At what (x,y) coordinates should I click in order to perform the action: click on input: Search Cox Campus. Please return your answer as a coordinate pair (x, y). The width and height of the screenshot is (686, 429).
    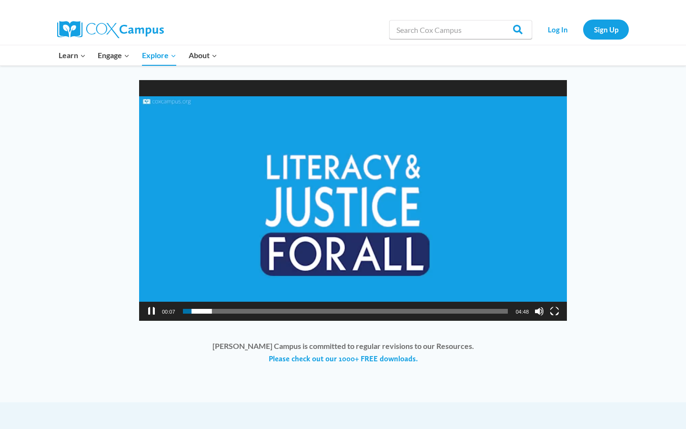
    Looking at the image, I should click on (461, 30).